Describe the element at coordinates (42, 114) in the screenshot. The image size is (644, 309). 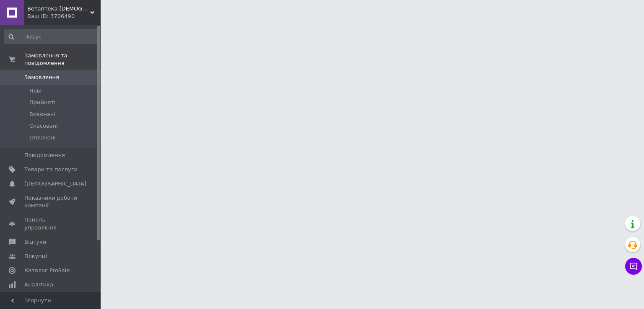
I see `span: Виконані` at that location.